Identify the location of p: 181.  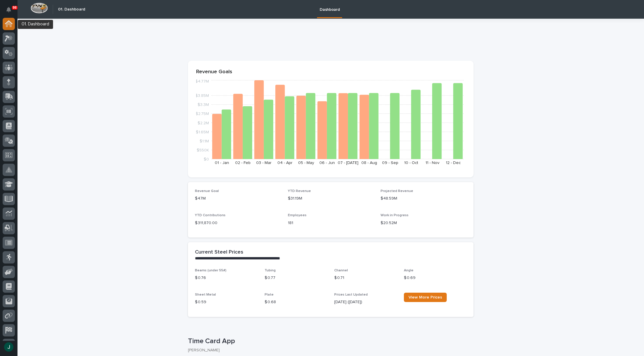
(331, 223).